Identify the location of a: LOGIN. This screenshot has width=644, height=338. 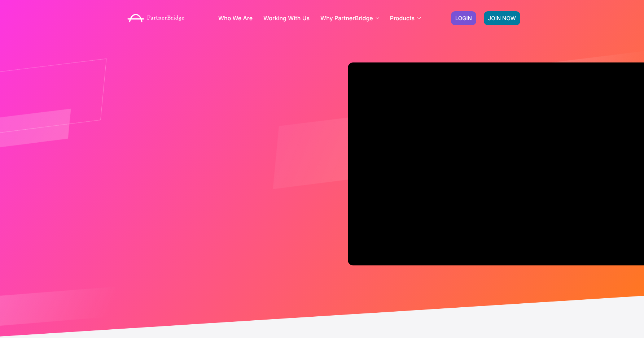
(463, 18).